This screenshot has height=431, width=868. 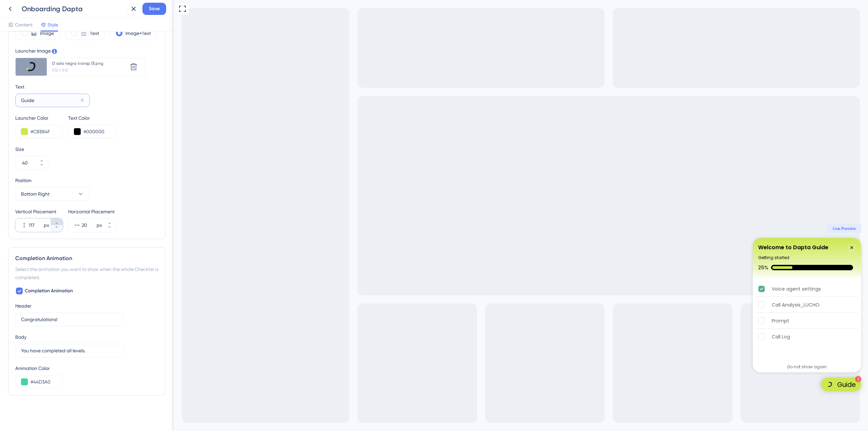 I want to click on div: Text, so click(x=20, y=87).